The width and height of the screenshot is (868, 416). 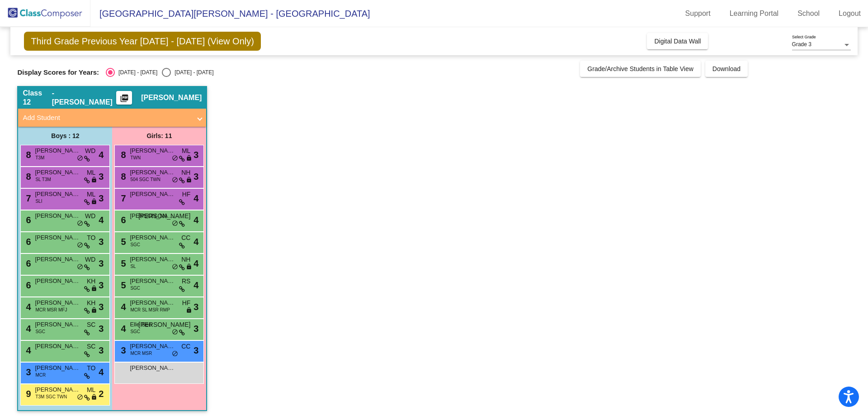 What do you see at coordinates (186, 281) in the screenshot?
I see `span: RS` at bounding box center [186, 281].